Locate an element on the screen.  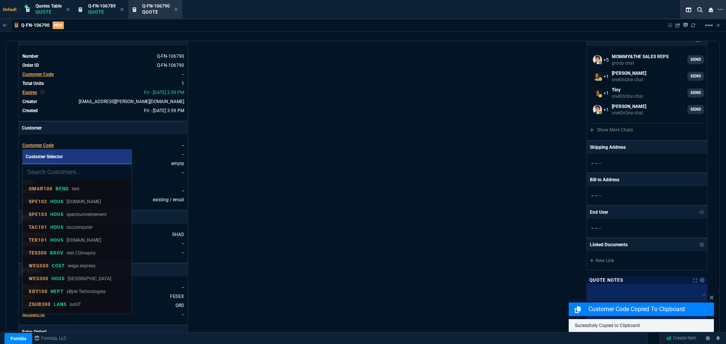
p: SPE102 is located at coordinates (38, 202).